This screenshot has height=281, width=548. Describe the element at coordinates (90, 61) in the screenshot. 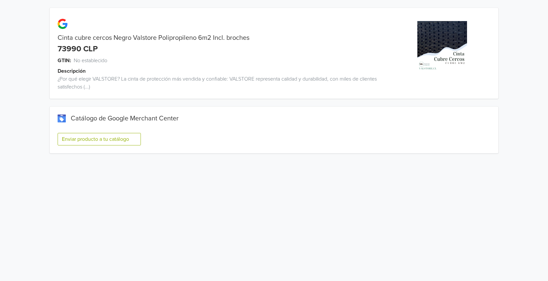

I see `span: No establecido` at that location.